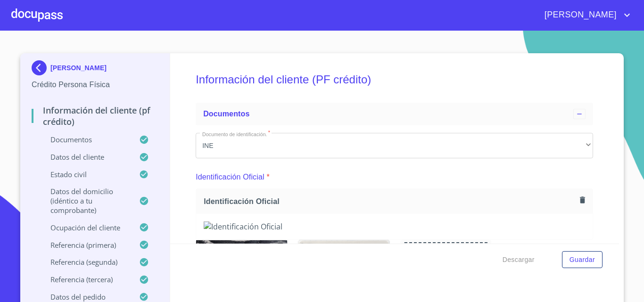  Describe the element at coordinates (95, 116) in the screenshot. I see `p: Información del cliente (PF crédito)` at that location.